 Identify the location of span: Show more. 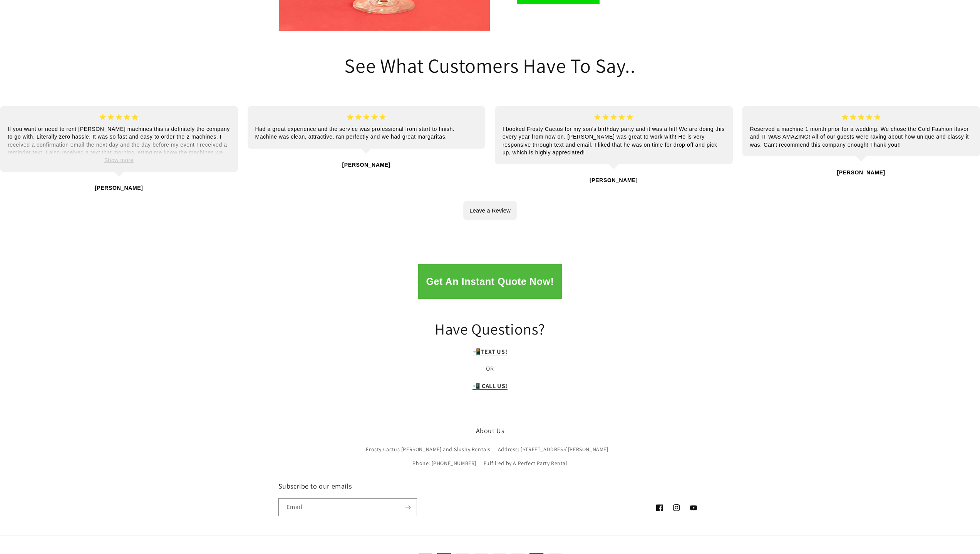
(119, 160).